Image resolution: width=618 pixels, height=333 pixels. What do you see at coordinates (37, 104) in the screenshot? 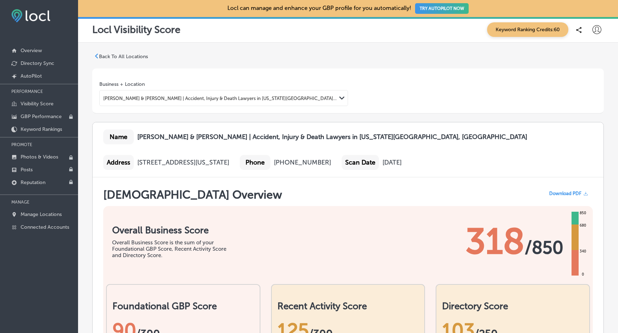
I see `p: Visibility Score` at bounding box center [37, 104].